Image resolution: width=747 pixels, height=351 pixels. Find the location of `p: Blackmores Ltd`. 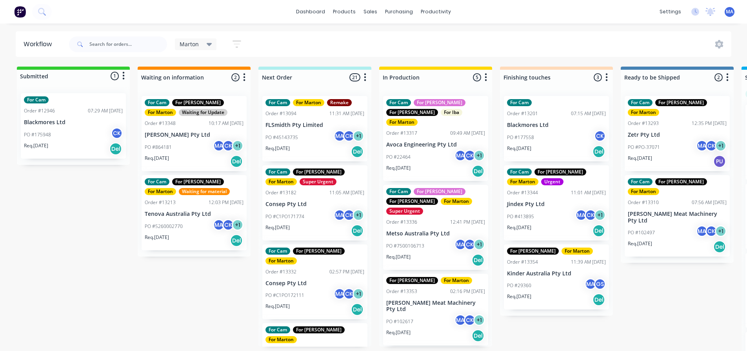

p: Blackmores Ltd is located at coordinates (557, 125).